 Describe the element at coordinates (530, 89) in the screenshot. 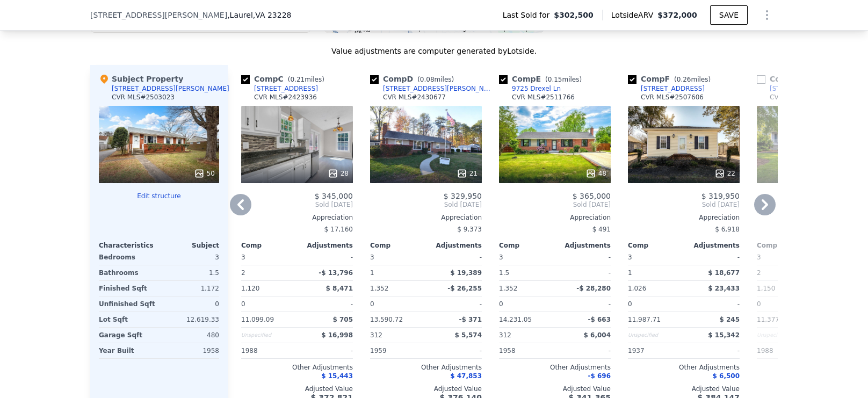

I see `a: 9725 Drexel Ln` at that location.